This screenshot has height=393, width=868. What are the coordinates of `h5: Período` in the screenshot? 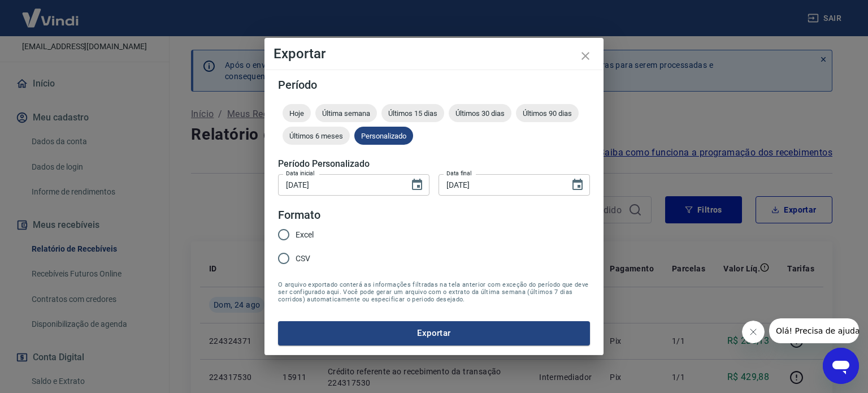 It's located at (434, 84).